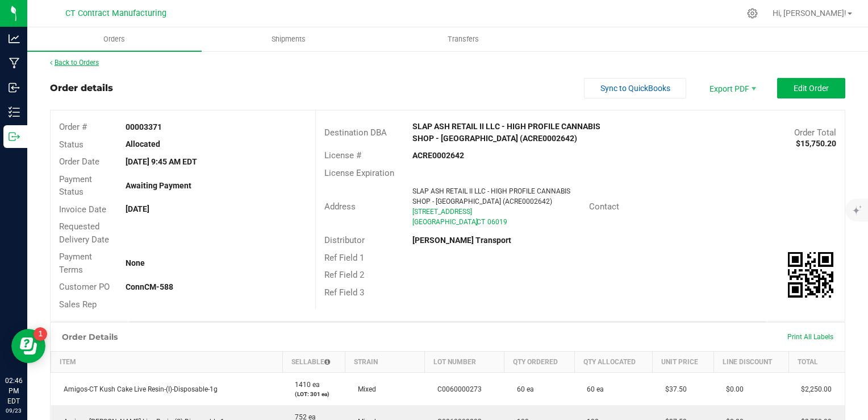 The width and height of the screenshot is (868, 420). Describe the element at coordinates (356, 133) in the screenshot. I see `span: Destination DBA` at that location.